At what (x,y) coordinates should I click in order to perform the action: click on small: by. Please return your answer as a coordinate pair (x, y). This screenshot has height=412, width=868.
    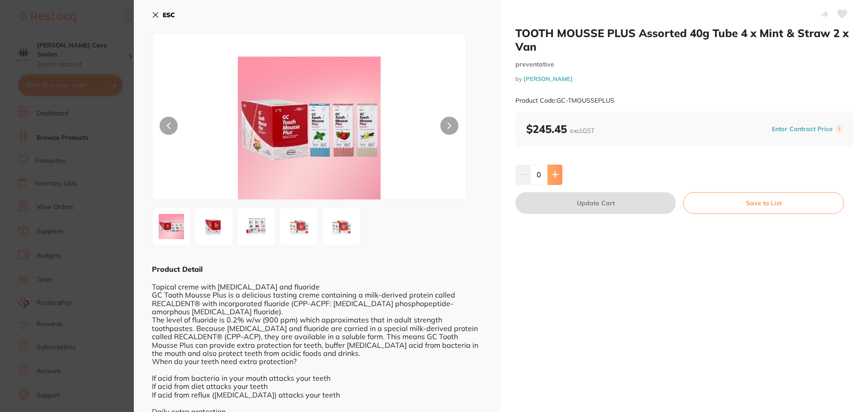
    Looking at the image, I should click on (684, 79).